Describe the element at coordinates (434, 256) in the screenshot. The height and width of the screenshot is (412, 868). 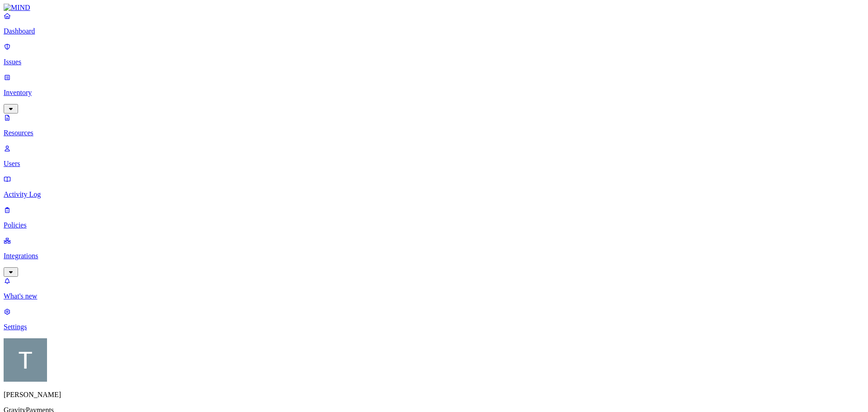
I see `a: Integrations` at that location.